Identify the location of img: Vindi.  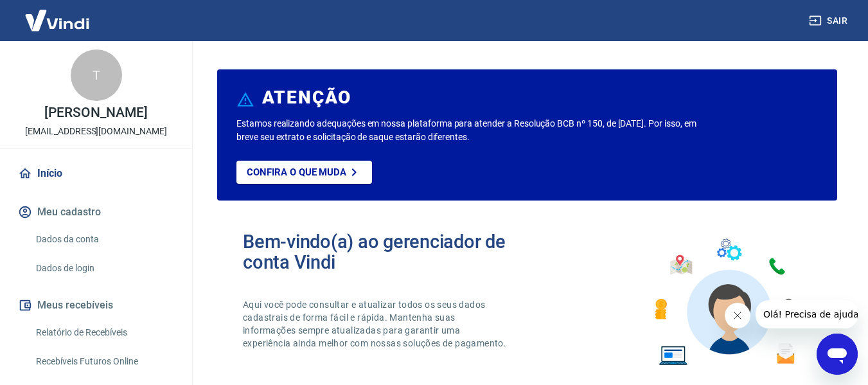
(57, 20).